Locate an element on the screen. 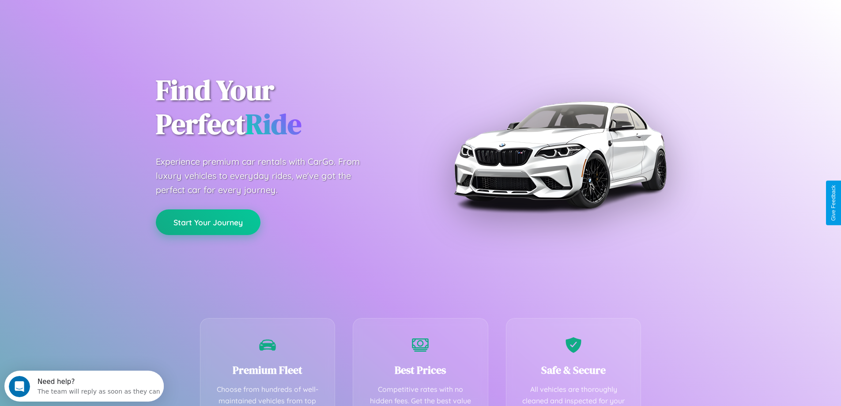 The height and width of the screenshot is (406, 841). img: Premium BMW car rental vehicle is located at coordinates (560, 155).